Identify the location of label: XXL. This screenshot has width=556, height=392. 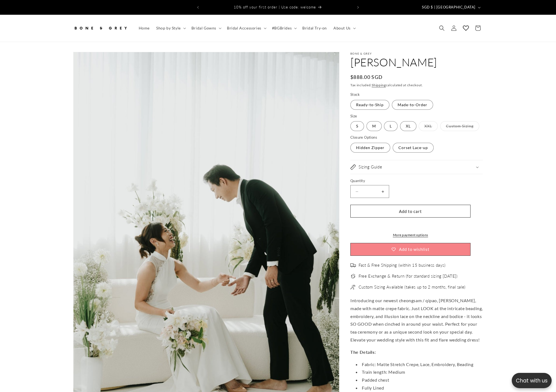
(428, 126).